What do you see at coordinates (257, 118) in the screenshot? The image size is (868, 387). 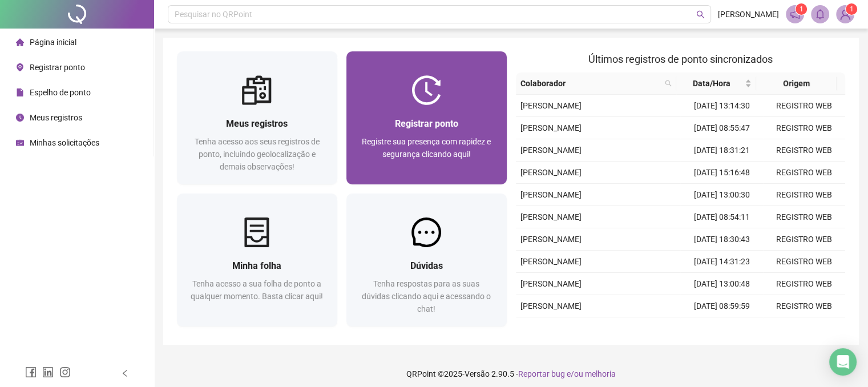 I see `a: Meus registrosTenha acesso aos seus registros de ponto, incluindo geolocalização e demais observa...` at bounding box center [257, 118].